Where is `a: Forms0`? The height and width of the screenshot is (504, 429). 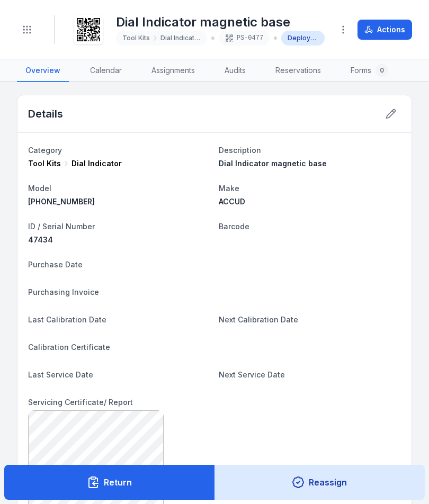 a: Forms0 is located at coordinates (369, 71).